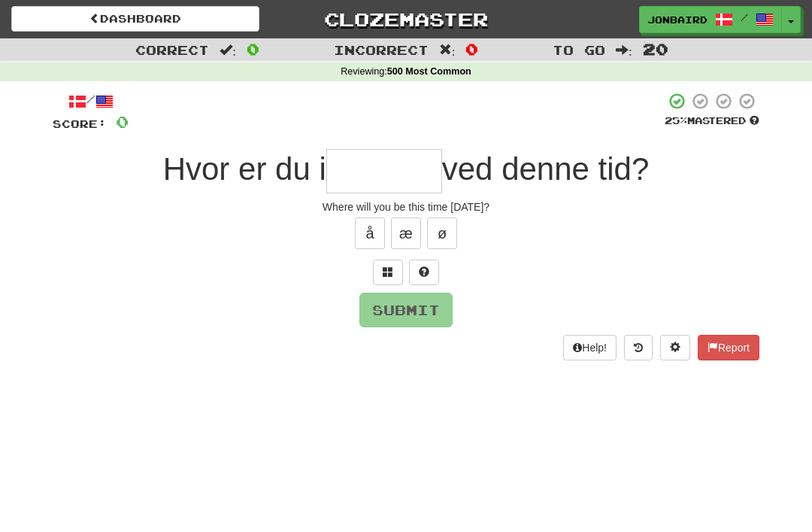 The height and width of the screenshot is (532, 812). I want to click on button: Round history (alt+y), so click(639, 348).